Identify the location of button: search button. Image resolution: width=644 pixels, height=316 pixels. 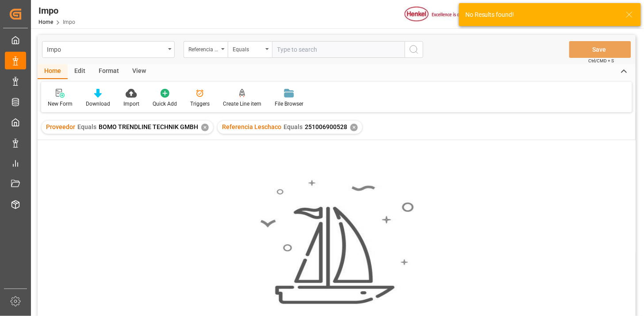
(414, 50).